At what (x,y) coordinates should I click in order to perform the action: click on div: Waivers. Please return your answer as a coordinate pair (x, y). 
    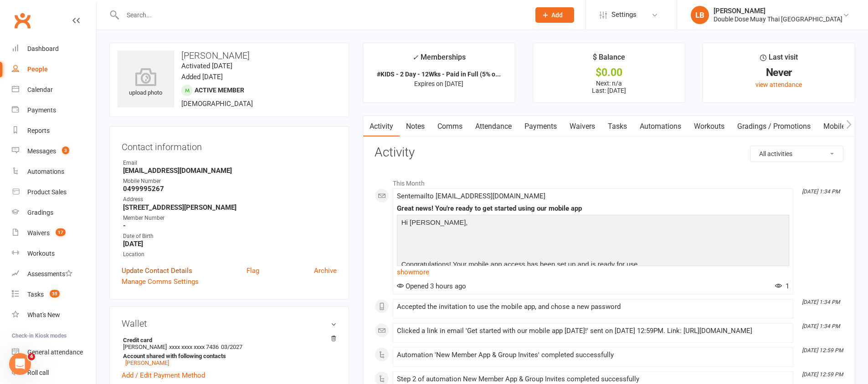
    Looking at the image, I should click on (38, 233).